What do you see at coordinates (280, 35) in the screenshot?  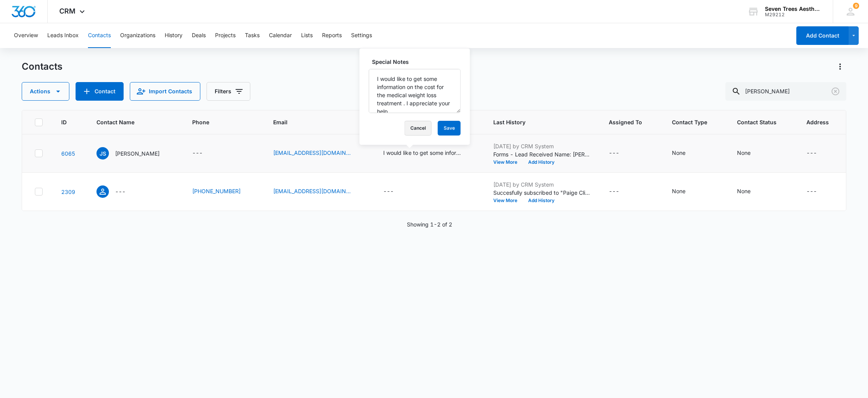 I see `button: Calendar` at bounding box center [280, 35].